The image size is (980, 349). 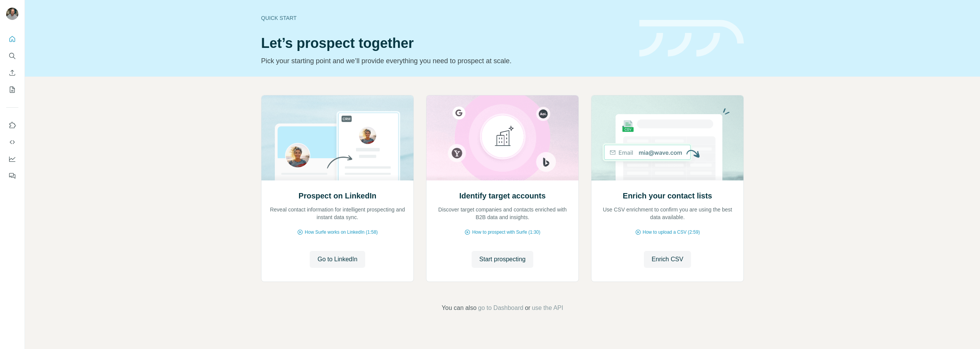 What do you see at coordinates (446, 43) in the screenshot?
I see `h1: Let’s prospect together` at bounding box center [446, 43].